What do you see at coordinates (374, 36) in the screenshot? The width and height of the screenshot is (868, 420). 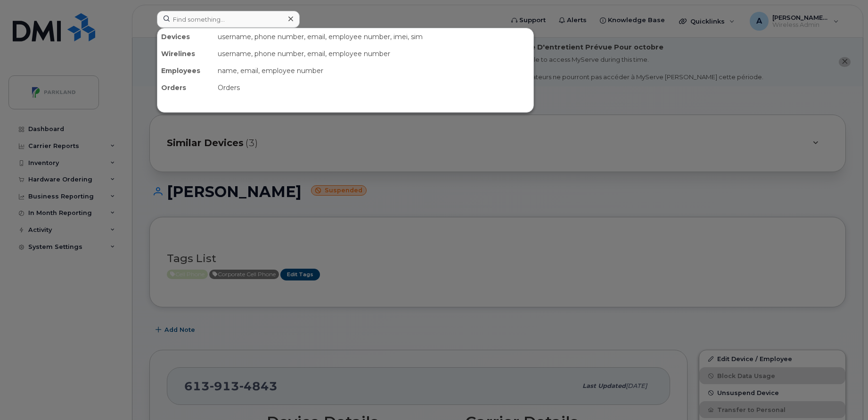 I see `div: username, phone number, email, employee number, imei, sim` at bounding box center [374, 36].